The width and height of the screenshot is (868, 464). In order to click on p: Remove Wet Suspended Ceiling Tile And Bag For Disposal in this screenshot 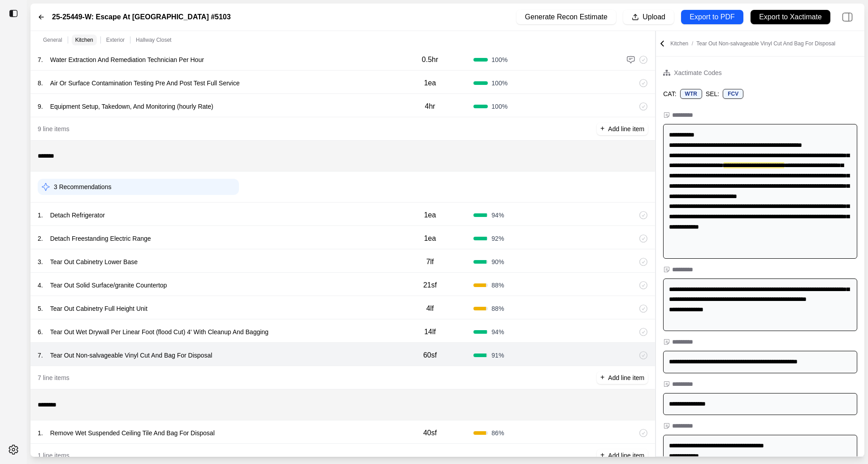, I will do `click(132, 433)`.